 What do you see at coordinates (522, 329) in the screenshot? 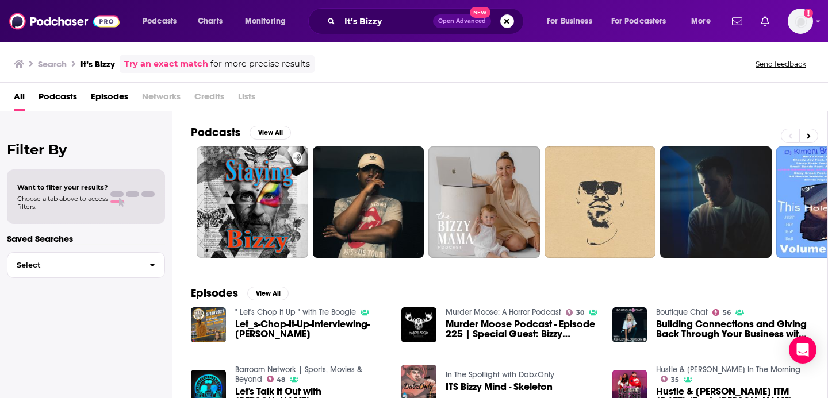
I see `span: Murder Moose Podcast - Episode 225 | Special Guest: Bizzy Bleeding Heart | It’s What’s Inside (2024` at bounding box center [522, 329].